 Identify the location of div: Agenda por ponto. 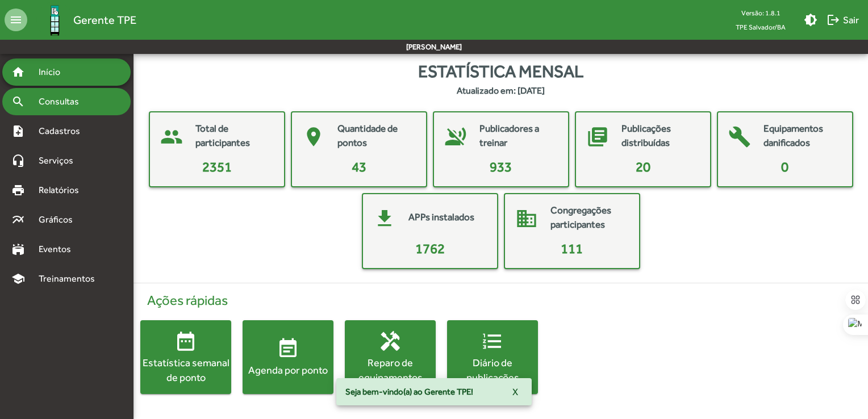
(288, 369).